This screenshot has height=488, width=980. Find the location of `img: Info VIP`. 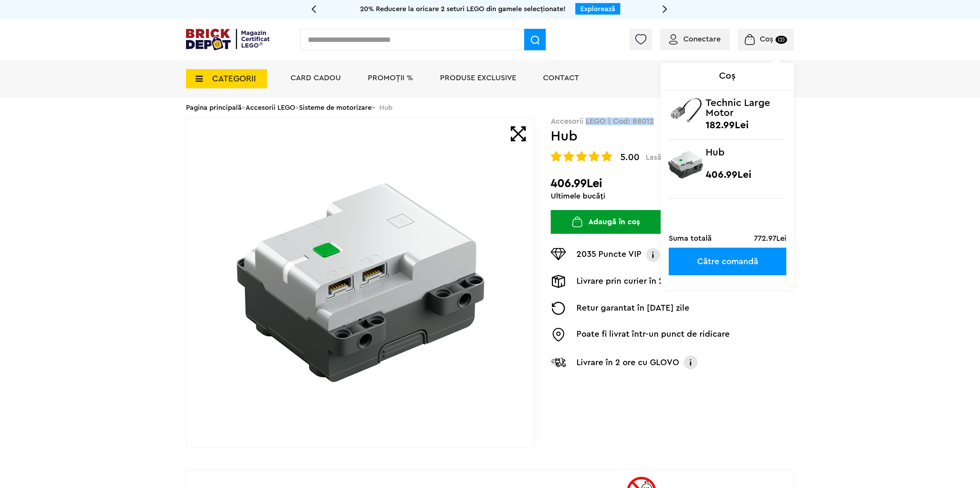

img: Info VIP is located at coordinates (653, 255).